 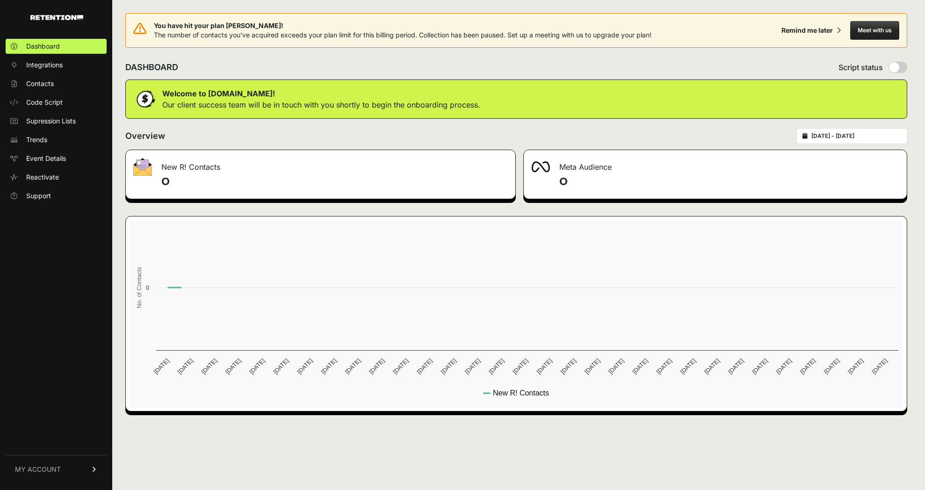 What do you see at coordinates (715, 164) in the screenshot?
I see `div: Meta Audience` at bounding box center [715, 164].